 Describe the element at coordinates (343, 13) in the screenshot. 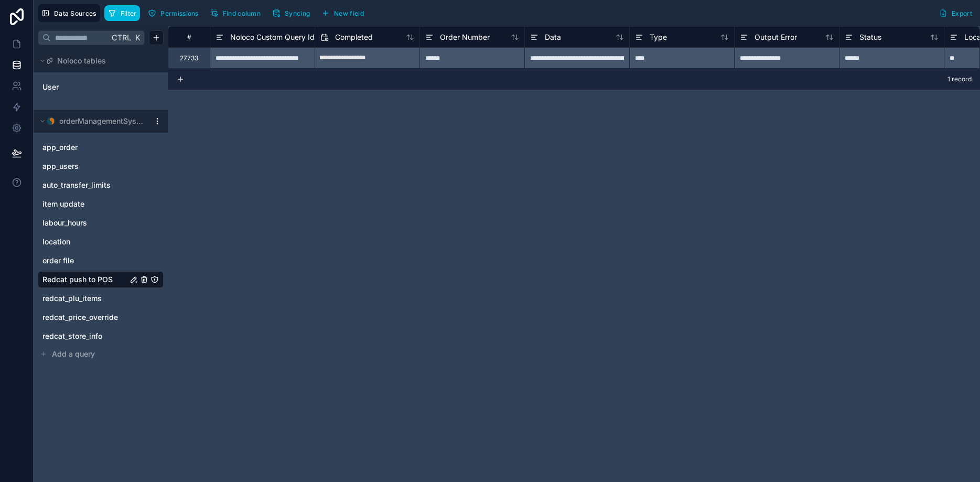

I see `button: New field` at that location.